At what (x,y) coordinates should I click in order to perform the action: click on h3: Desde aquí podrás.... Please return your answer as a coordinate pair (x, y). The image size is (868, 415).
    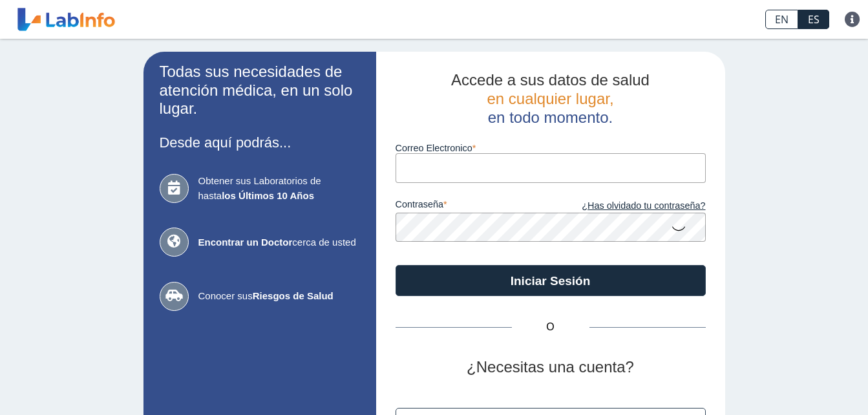
    Looking at the image, I should click on (260, 142).